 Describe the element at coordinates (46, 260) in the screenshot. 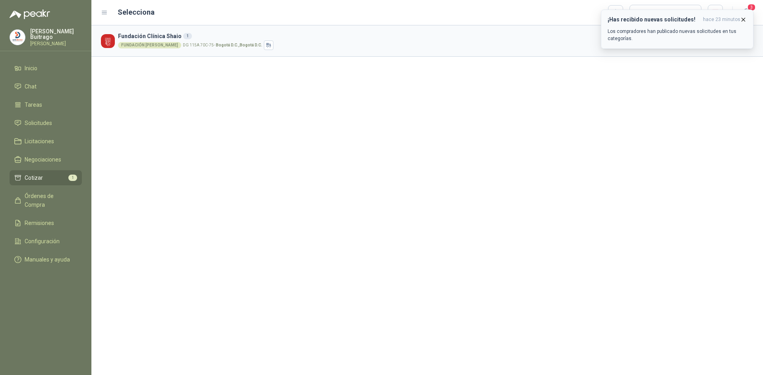

I see `a: Manuales y ayuda` at that location.